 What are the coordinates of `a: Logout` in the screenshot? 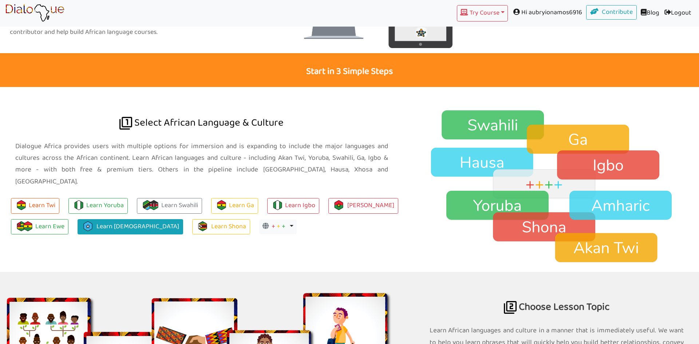 It's located at (678, 13).